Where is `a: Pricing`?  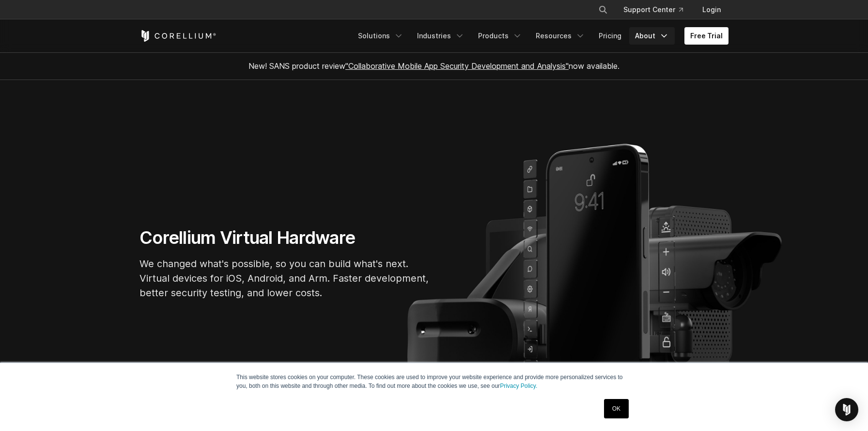 a: Pricing is located at coordinates (610, 36).